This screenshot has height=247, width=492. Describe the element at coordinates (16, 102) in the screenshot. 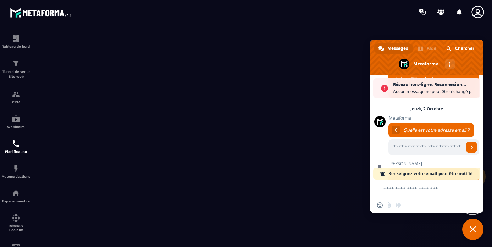

I see `p: CRM` at that location.